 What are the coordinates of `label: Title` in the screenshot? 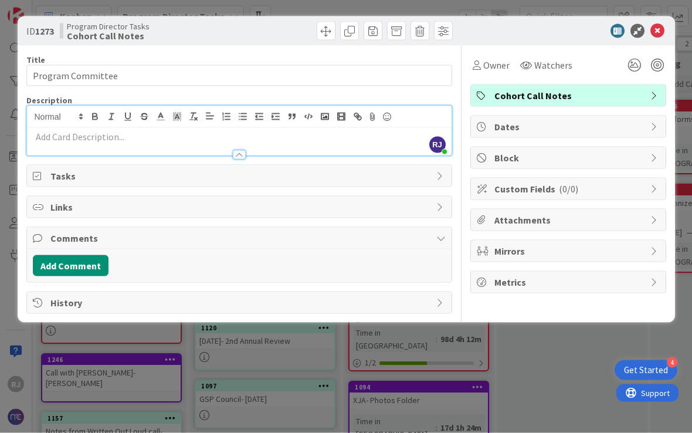 It's located at (36, 60).